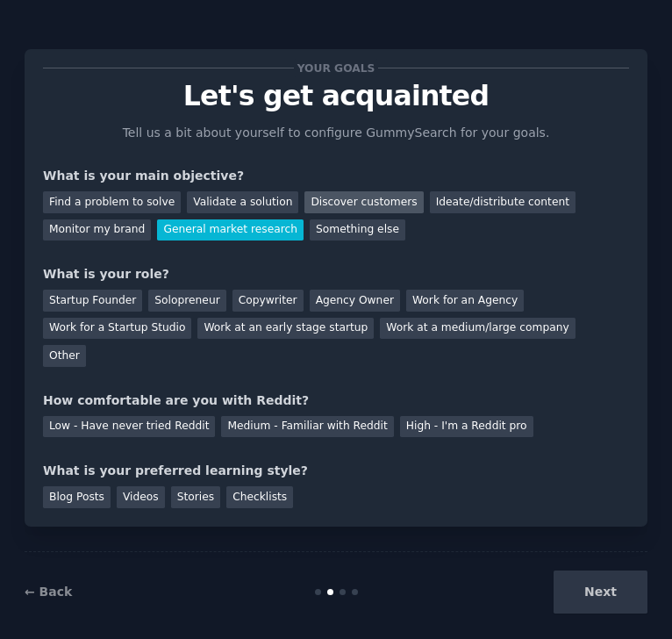 This screenshot has height=639, width=672. Describe the element at coordinates (336, 176) in the screenshot. I see `div: What is your main objective?` at that location.